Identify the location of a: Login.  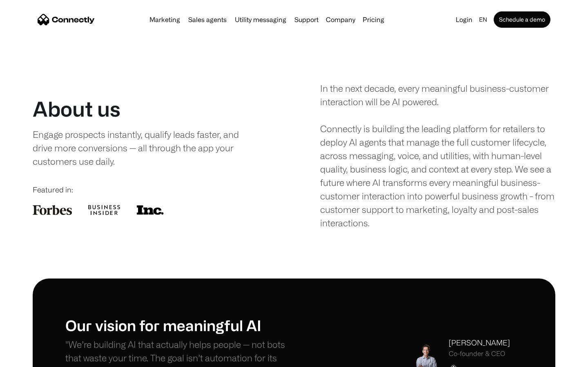
(464, 20).